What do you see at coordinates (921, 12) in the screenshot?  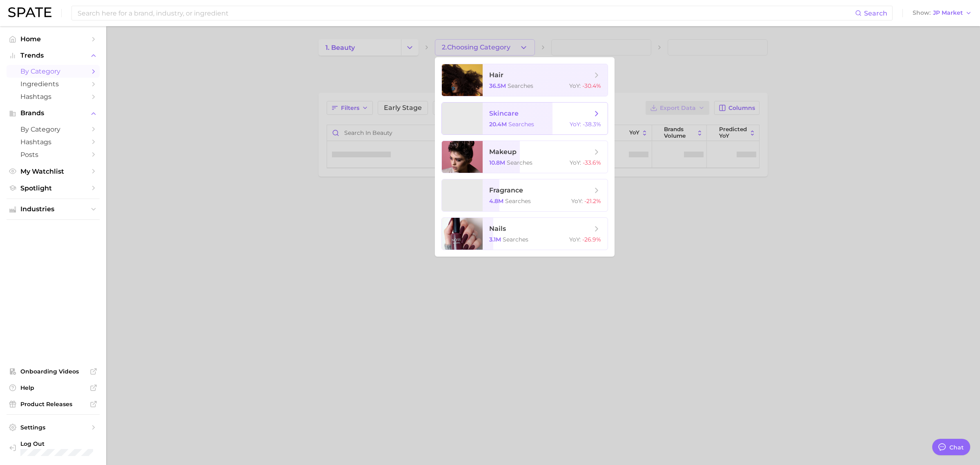 I see `span: Show` at bounding box center [921, 12].